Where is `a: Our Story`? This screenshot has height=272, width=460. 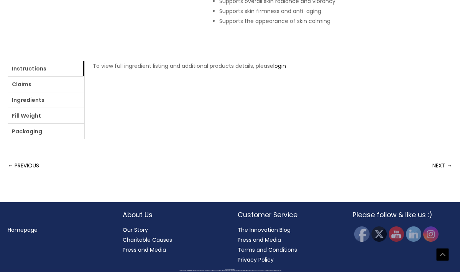 a: Our Story is located at coordinates (135, 230).